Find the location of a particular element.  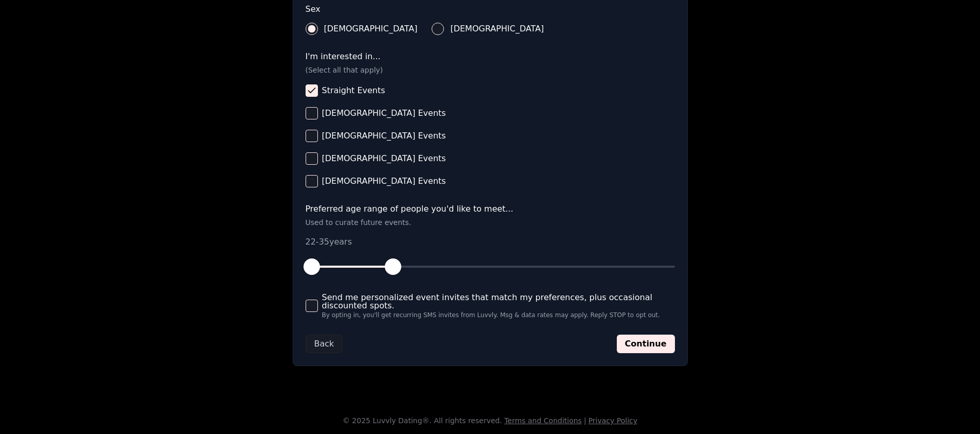

button: Straight Events is located at coordinates (312, 91).